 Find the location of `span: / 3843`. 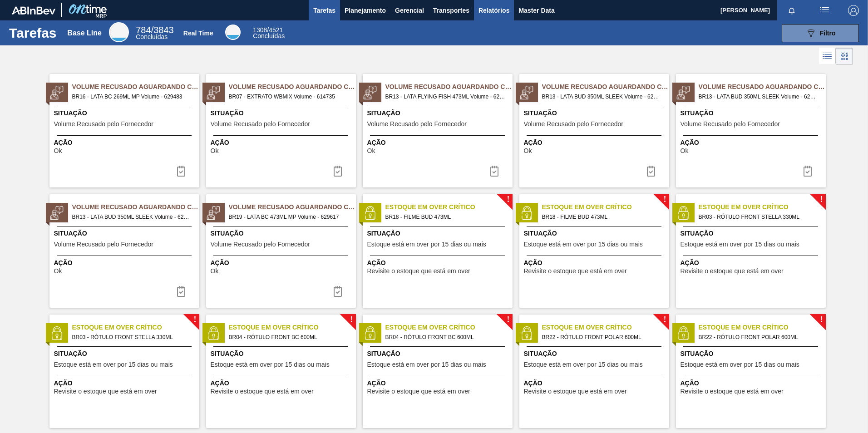

span: / 3843 is located at coordinates (155, 30).